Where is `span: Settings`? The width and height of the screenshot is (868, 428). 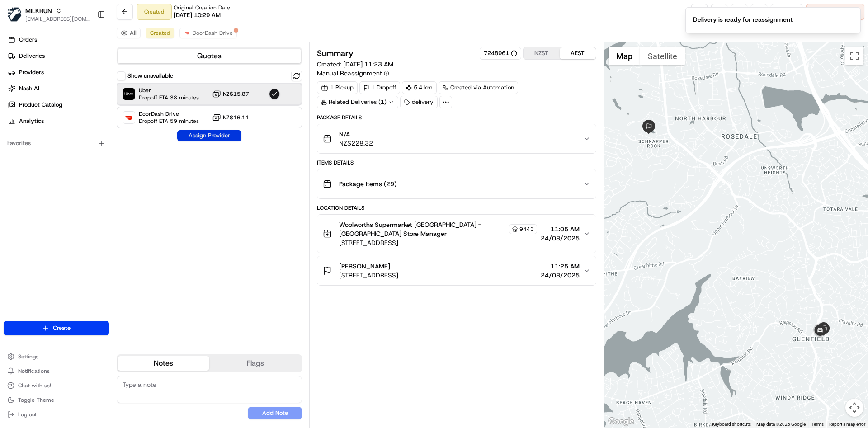
span: Settings is located at coordinates (28, 357).